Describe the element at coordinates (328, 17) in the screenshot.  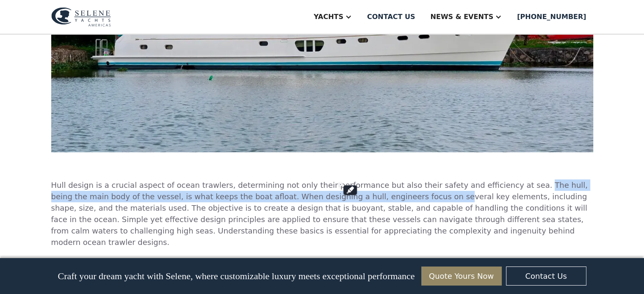
I see `div: Yachts` at that location.